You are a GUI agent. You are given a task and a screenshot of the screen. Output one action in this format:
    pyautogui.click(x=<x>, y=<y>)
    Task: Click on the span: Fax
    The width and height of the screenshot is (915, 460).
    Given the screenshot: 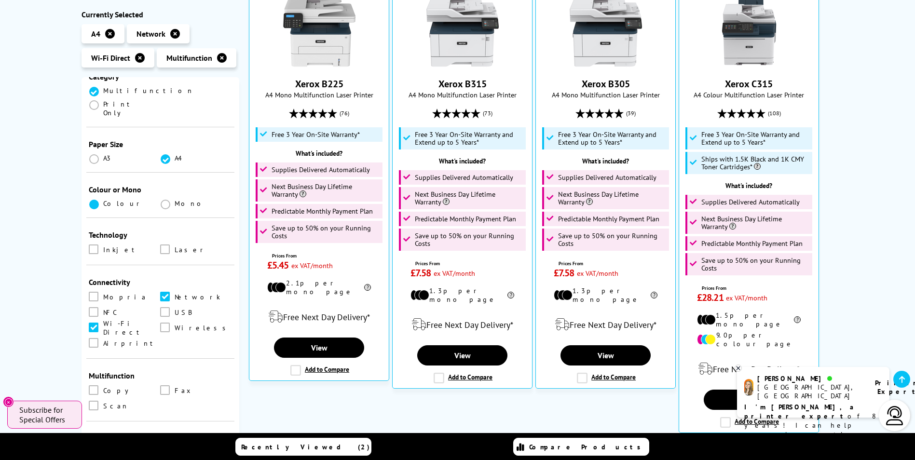 What is the action you would take?
    pyautogui.click(x=184, y=391)
    